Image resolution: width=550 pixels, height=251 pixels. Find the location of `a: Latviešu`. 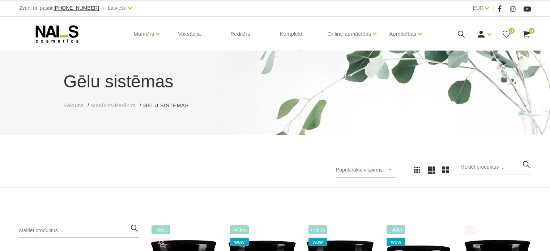

a: Latviešu is located at coordinates (117, 8).